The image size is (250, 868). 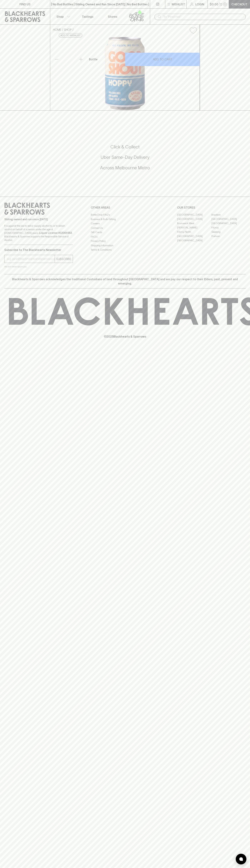 I want to click on p: It is against the law to sell or supply alcohol to, or to obtain alcohol on behalf of a person un..., so click(x=38, y=233).